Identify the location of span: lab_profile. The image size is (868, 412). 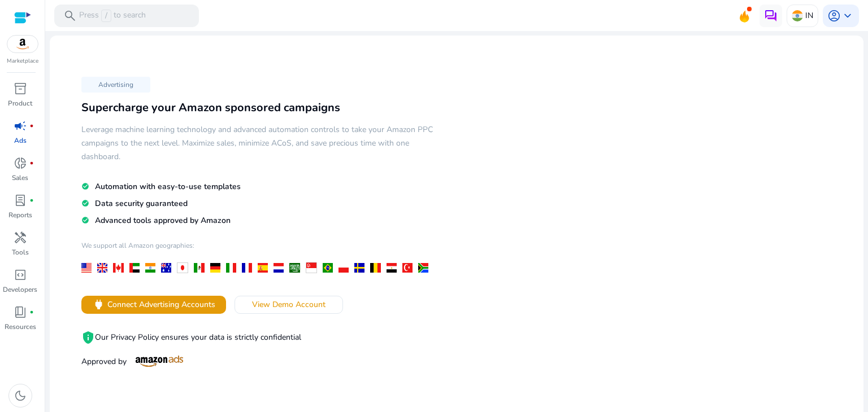
(20, 200).